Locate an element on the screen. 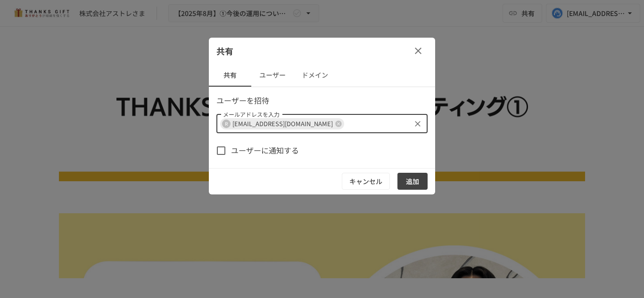 This screenshot has width=644, height=298. p: ユーザーを招待 is located at coordinates (322, 101).